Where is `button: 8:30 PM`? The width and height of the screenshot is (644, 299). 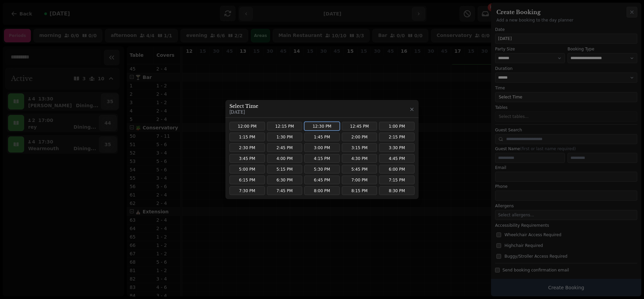
button: 8:30 PM is located at coordinates (397, 191).